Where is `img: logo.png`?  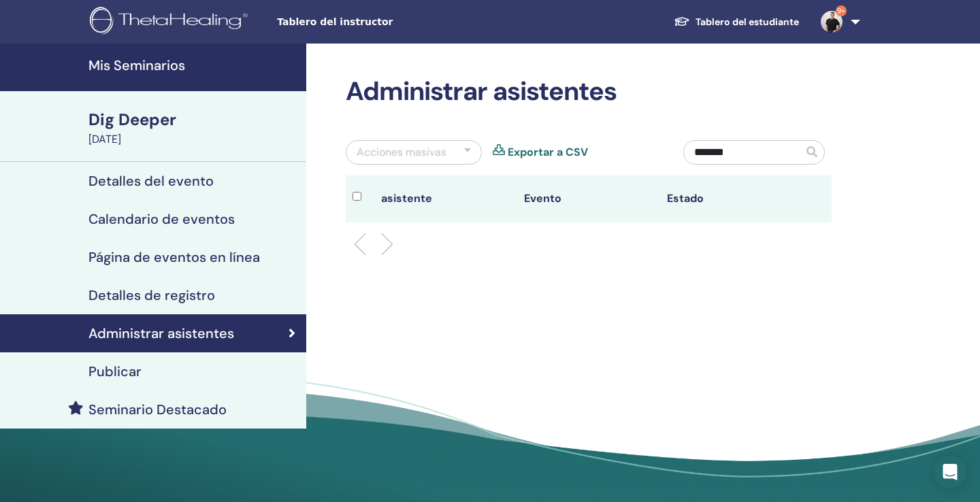
img: logo.png is located at coordinates (171, 21).